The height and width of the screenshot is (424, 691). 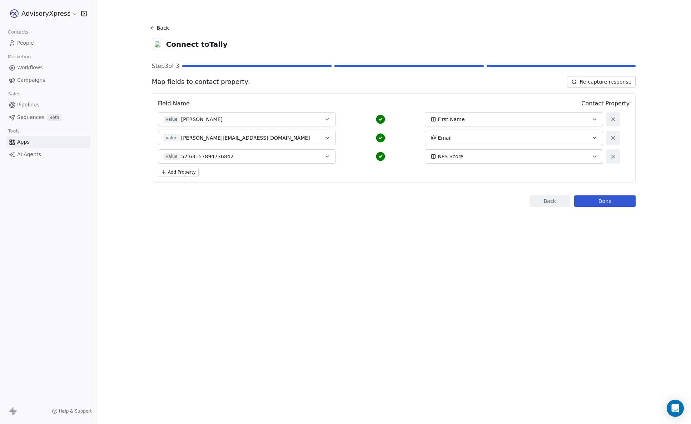 I want to click on span: First Name, so click(x=451, y=119).